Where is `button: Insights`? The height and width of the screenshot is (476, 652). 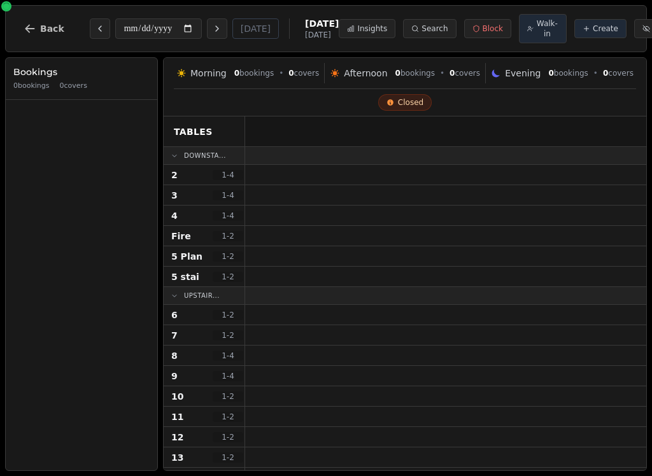
button: Insights is located at coordinates (367, 29).